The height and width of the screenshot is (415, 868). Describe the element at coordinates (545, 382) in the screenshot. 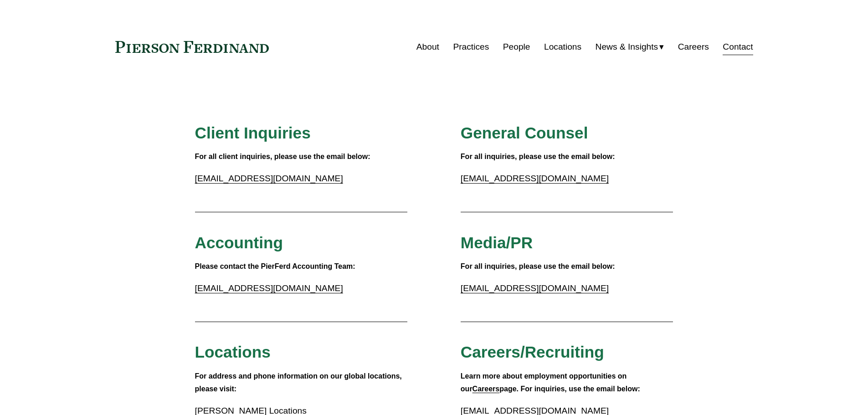

I see `strong: Learn more about employment opportunities on our` at that location.